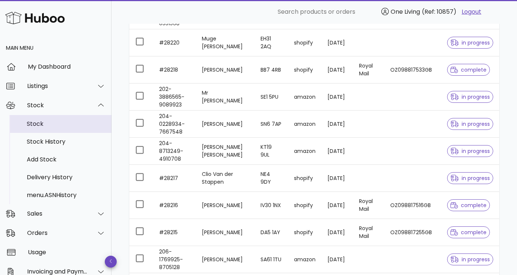 This screenshot has width=517, height=275. What do you see at coordinates (66, 195) in the screenshot?
I see `div: menu.ASNHistory` at bounding box center [66, 195].